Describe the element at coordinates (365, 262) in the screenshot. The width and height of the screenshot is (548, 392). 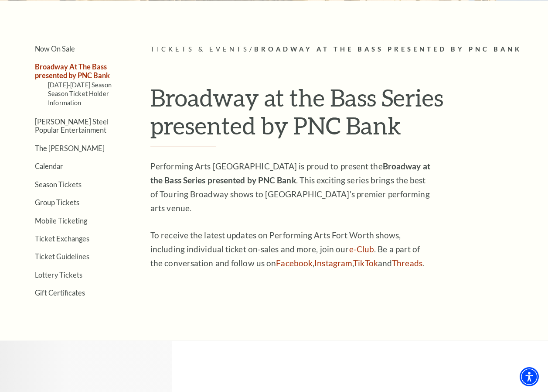
I see `a: TikTok - open in a new tab` at that location.